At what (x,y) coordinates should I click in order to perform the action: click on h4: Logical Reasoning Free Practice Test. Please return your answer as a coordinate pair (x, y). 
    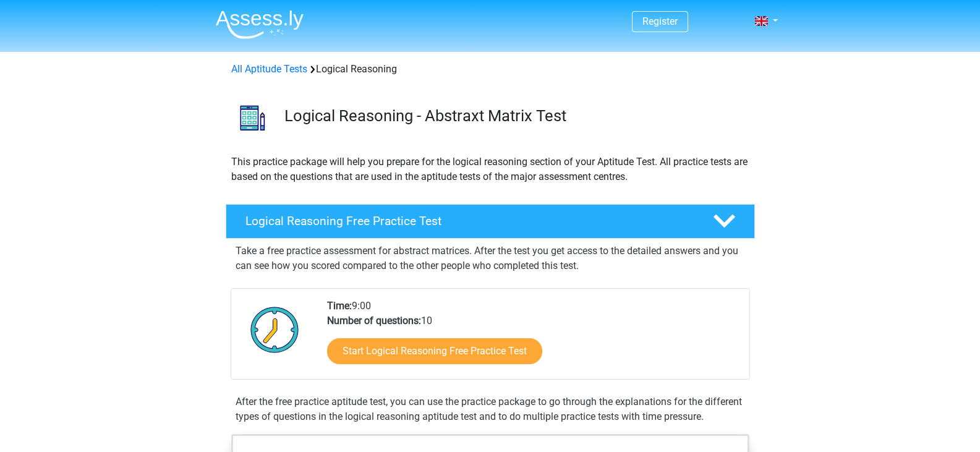
    Looking at the image, I should click on (469, 221).